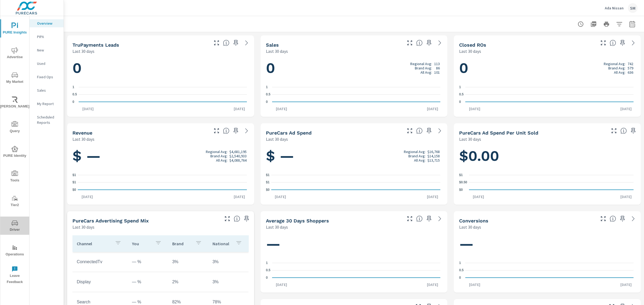  Describe the element at coordinates (15, 152) in the screenshot. I see `span: PURE Identity` at that location.